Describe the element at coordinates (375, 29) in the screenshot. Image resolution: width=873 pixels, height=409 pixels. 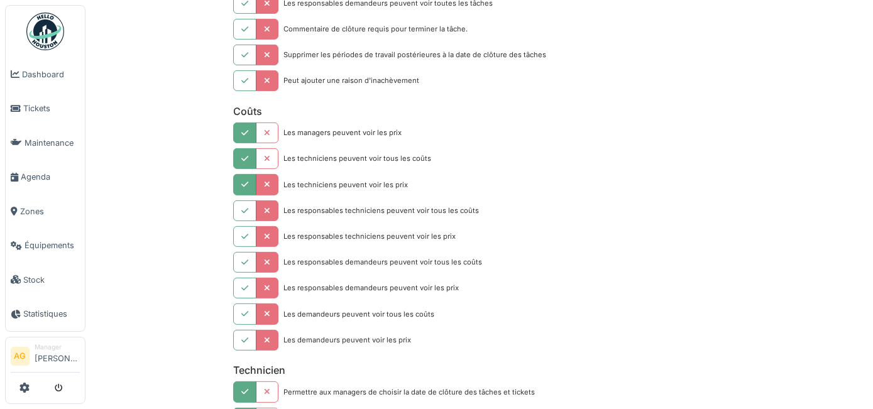
I see `div: Commentaire de clôture requis pour terminer la tâche.` at that location.